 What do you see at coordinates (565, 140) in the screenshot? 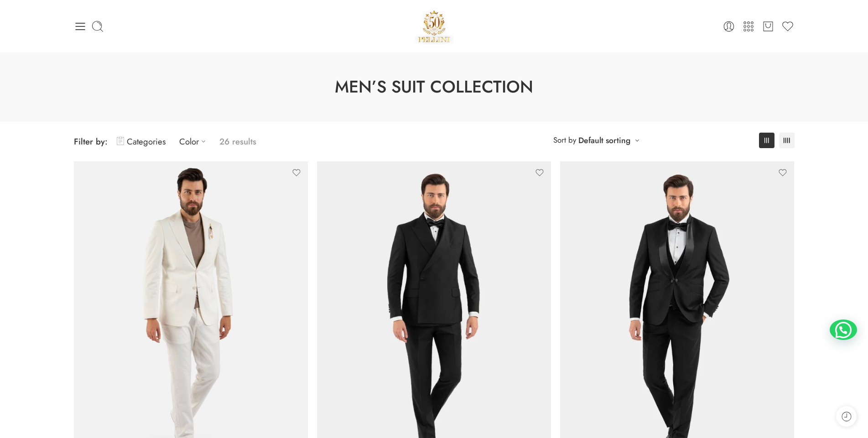
I see `span: Sort by` at bounding box center [565, 140].